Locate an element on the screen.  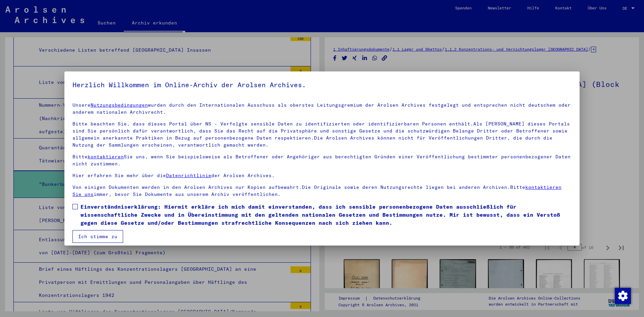
p: Bitte beachten Sie, dass dieses Portal über NS - Verfolgte sensible Daten zu identifizierten oder... is located at coordinates (322, 135).